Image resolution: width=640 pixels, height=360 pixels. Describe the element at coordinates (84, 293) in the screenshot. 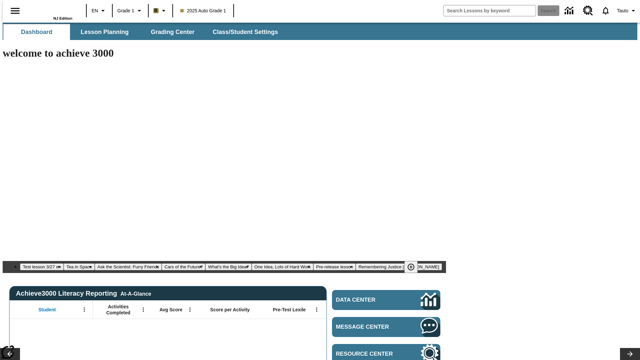

I see `span: Achieve3000 Literacy Reporting` at that location.